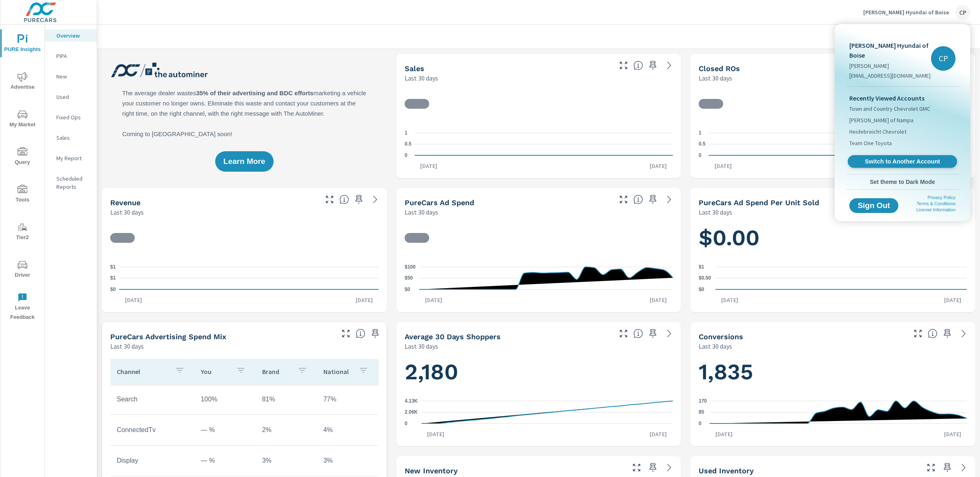 The height and width of the screenshot is (477, 980). Describe the element at coordinates (942, 198) in the screenshot. I see `a: Privacy Policy` at that location.